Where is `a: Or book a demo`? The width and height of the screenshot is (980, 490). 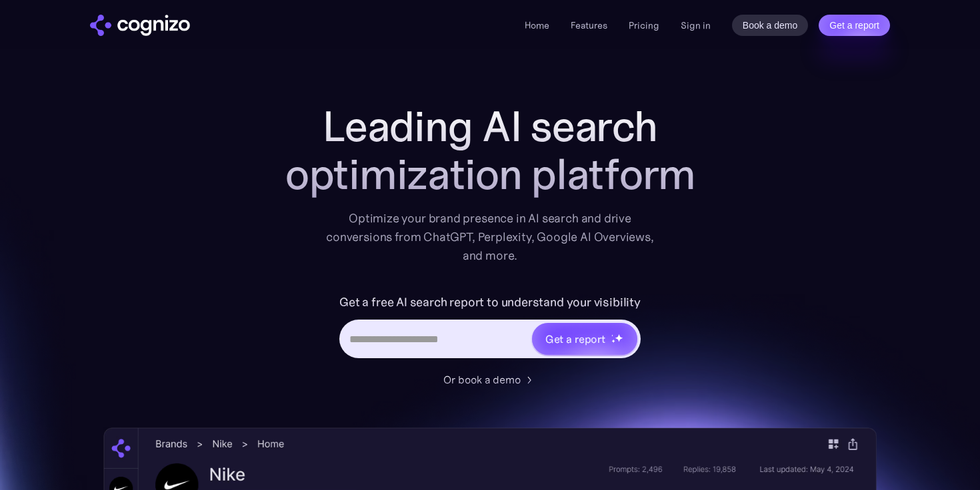
a: Or book a demo is located at coordinates (490, 380).